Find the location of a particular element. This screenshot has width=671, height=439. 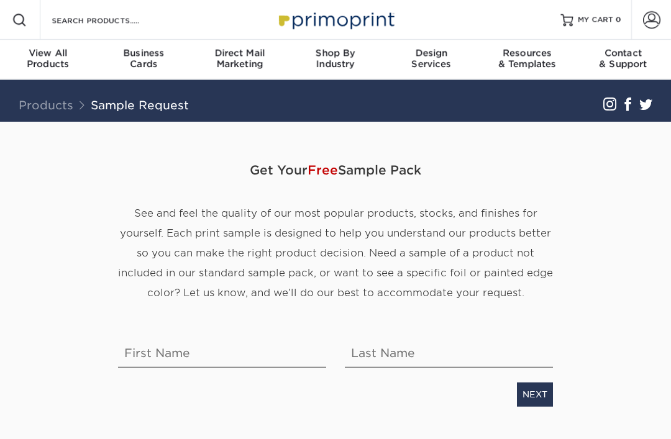

a: NEXT is located at coordinates (535, 395).